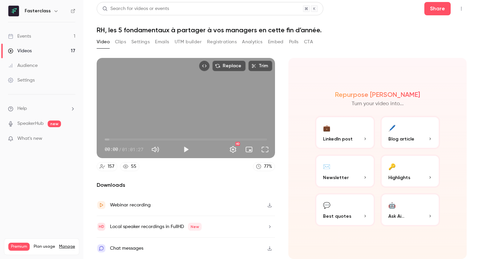 Image resolution: width=480 pixels, height=259 pixels. Describe the element at coordinates (186, 185) in the screenshot. I see `h2: Downloads` at that location.